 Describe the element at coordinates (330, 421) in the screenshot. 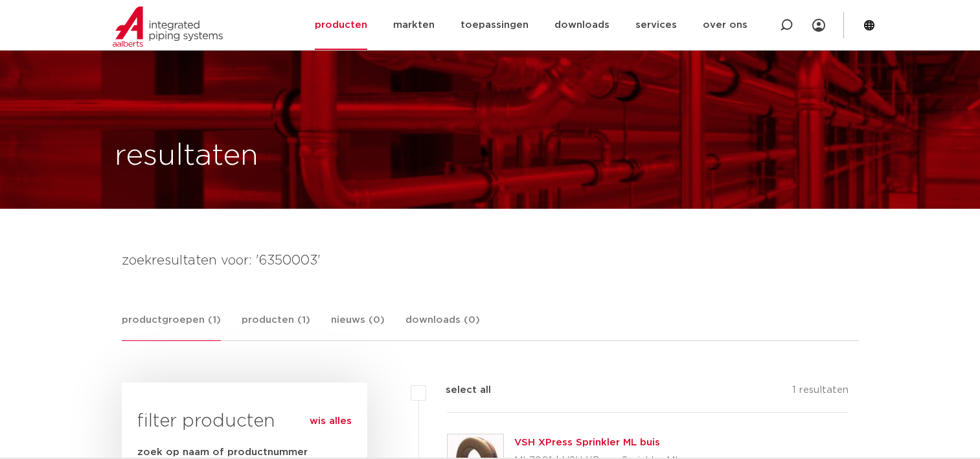

I see `a: wis alles` at that location.